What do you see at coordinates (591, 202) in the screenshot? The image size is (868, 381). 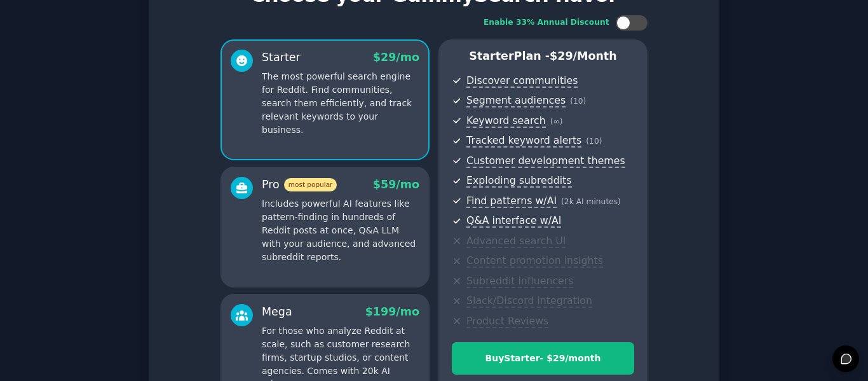 I see `span: ( 2k AI minutes )` at bounding box center [591, 202].